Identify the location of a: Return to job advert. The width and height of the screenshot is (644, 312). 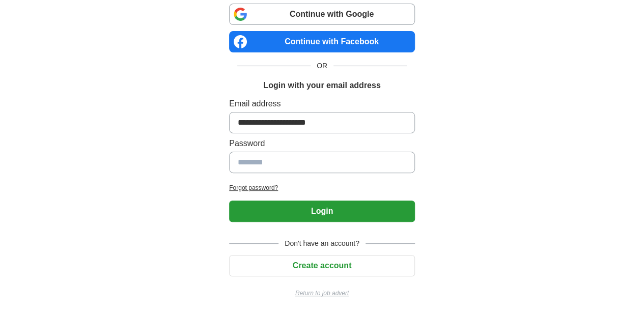
(322, 293).